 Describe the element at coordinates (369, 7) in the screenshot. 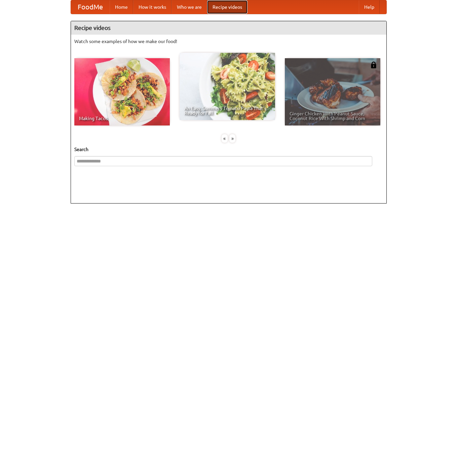

I see `a: Help` at that location.